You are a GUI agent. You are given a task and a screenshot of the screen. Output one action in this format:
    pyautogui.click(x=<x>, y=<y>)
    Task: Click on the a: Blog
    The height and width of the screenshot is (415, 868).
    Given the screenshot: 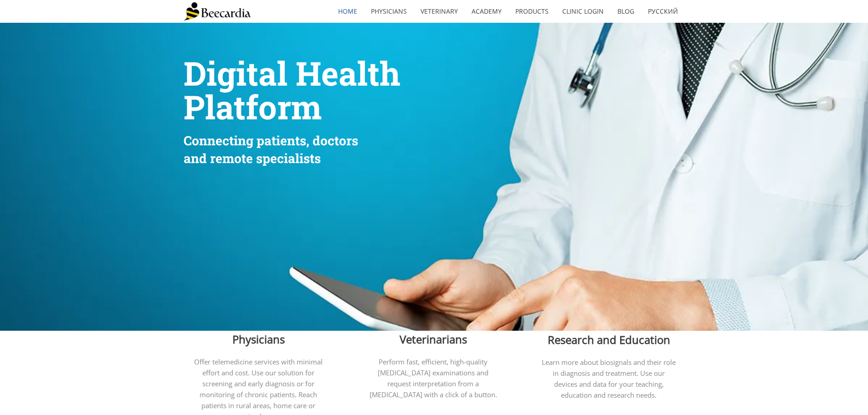 What is the action you would take?
    pyautogui.click(x=626, y=12)
    